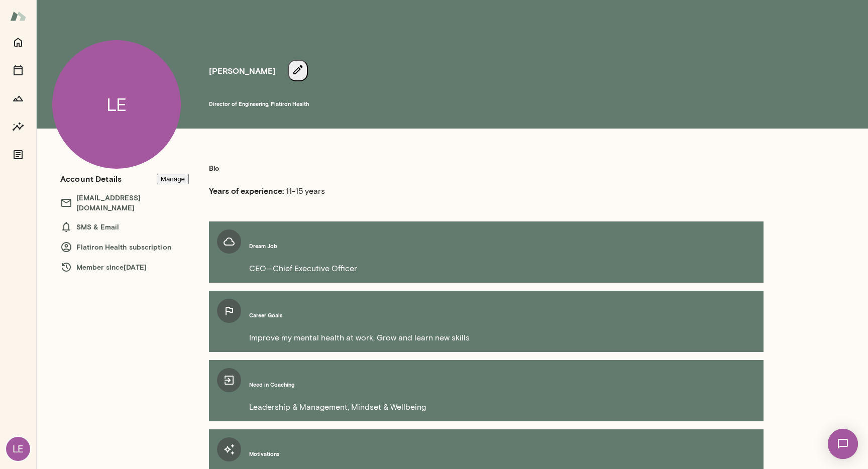  Describe the element at coordinates (247, 190) in the screenshot. I see `b: Years of experience:` at that location.